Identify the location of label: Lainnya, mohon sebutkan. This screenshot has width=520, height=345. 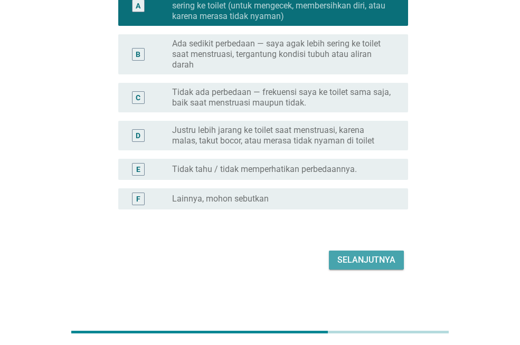
(220, 199).